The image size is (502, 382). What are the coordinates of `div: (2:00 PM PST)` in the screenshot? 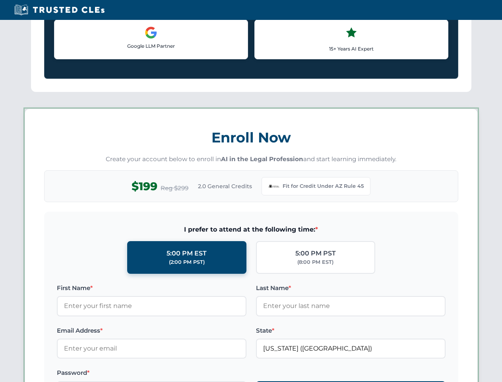 It's located at (187, 262).